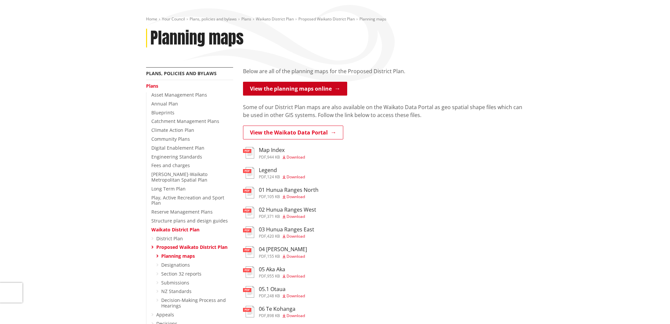 The width and height of the screenshot is (670, 324). I want to click on span: 155 KB, so click(273, 256).